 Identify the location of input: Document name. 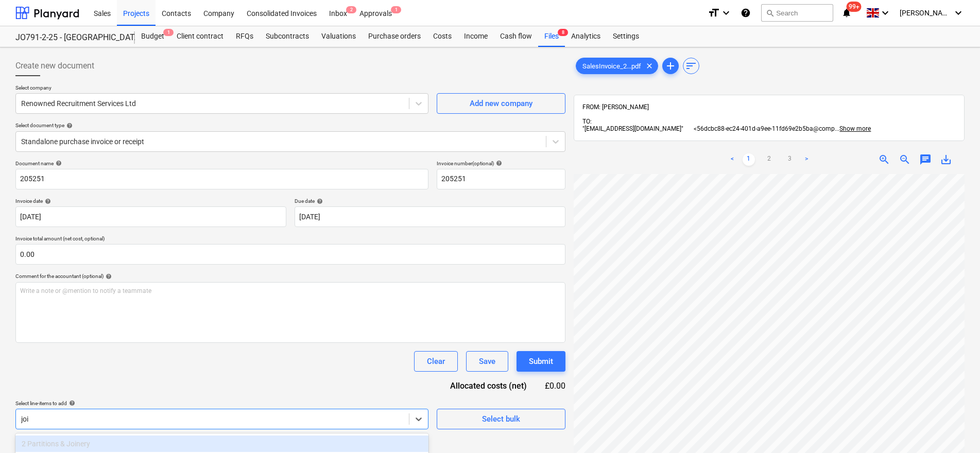
(222, 179).